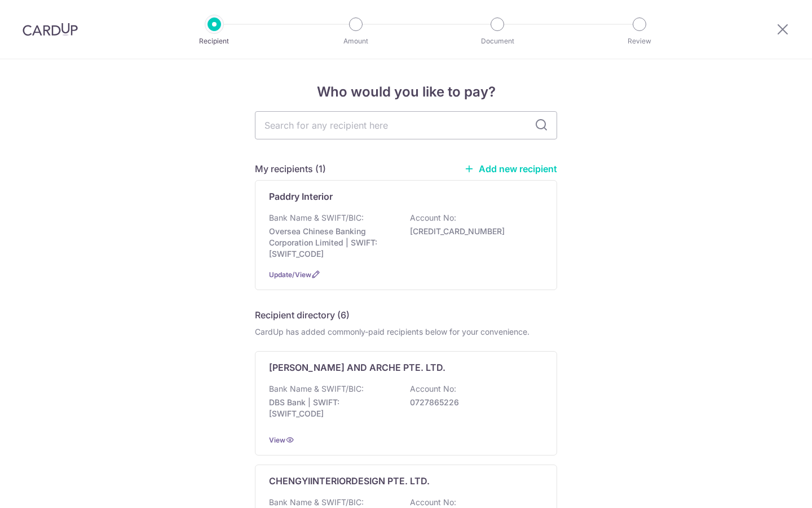  I want to click on a: View, so click(277, 440).